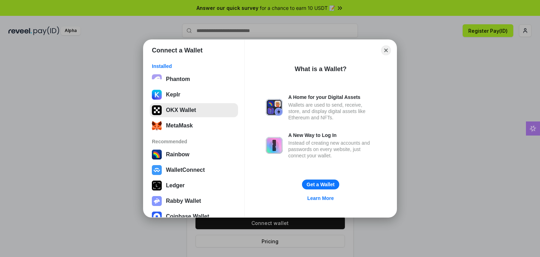 Image resolution: width=540 pixels, height=257 pixels. I want to click on div: Get a Wallet, so click(321, 184).